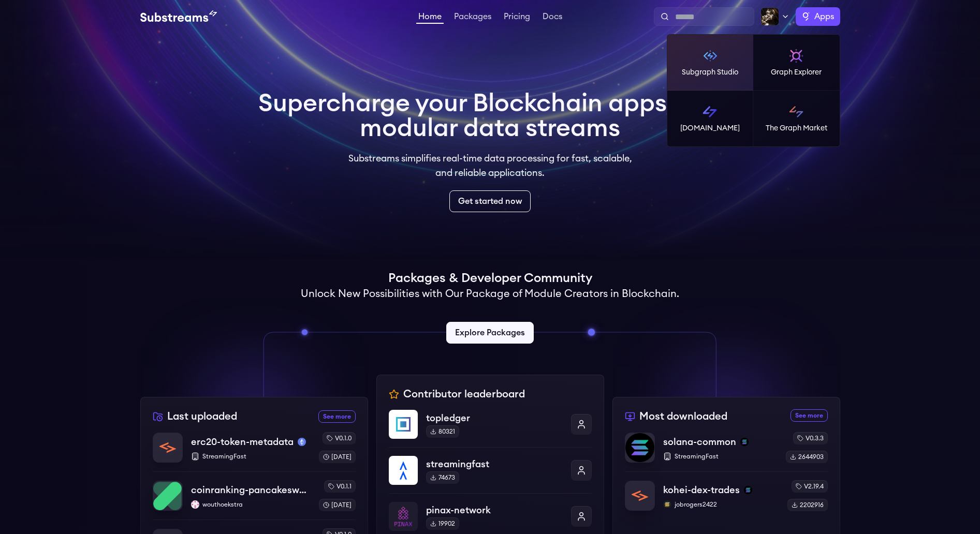 This screenshot has width=980, height=534. I want to click on a: Subgraph Studio, so click(710, 62).